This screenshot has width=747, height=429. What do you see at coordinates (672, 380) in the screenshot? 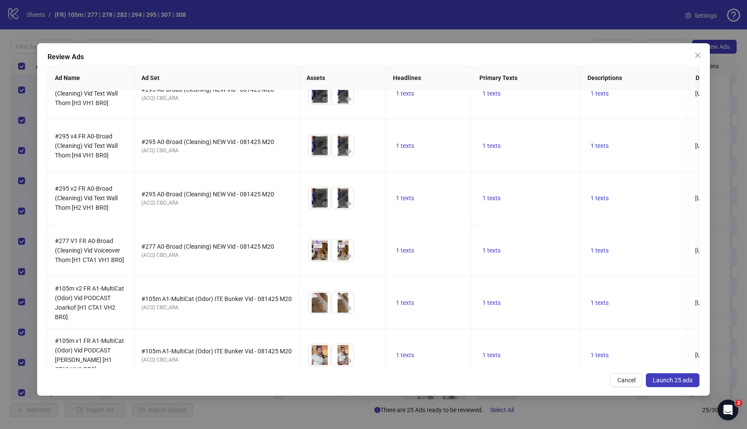
I see `button: Launch 25 ads` at bounding box center [672, 380].